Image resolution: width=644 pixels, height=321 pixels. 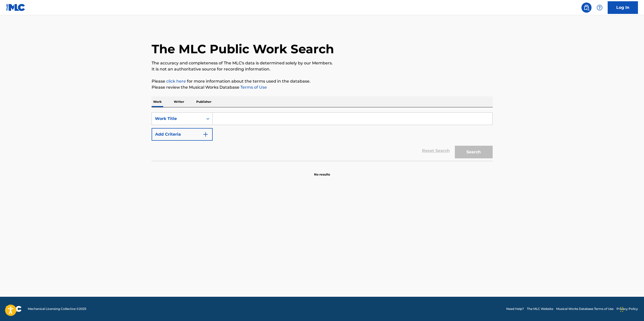 I want to click on p: Please review the Musical Works Database, so click(x=322, y=87).